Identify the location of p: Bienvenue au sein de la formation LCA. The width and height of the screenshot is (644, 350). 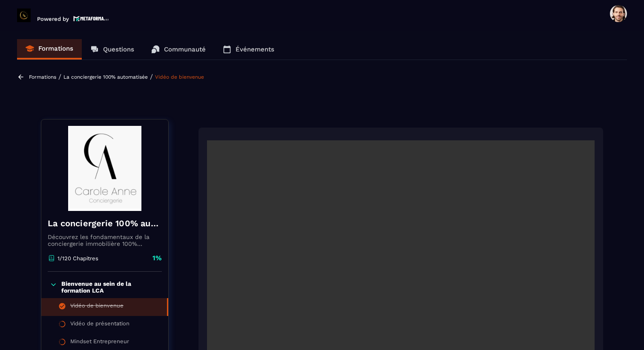
(110, 287).